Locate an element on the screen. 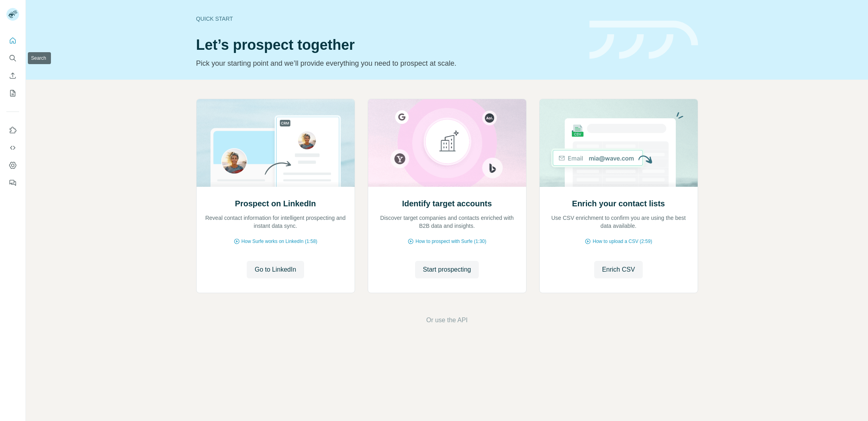  button: Feedback is located at coordinates (13, 183).